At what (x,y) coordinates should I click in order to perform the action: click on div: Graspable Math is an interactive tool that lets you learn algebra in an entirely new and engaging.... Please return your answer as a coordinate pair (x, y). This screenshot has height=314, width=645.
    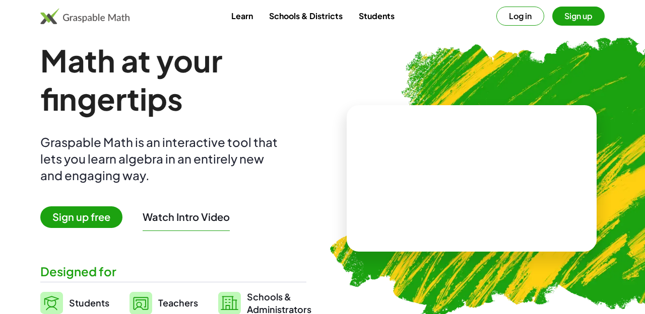
    Looking at the image, I should click on (161, 159).